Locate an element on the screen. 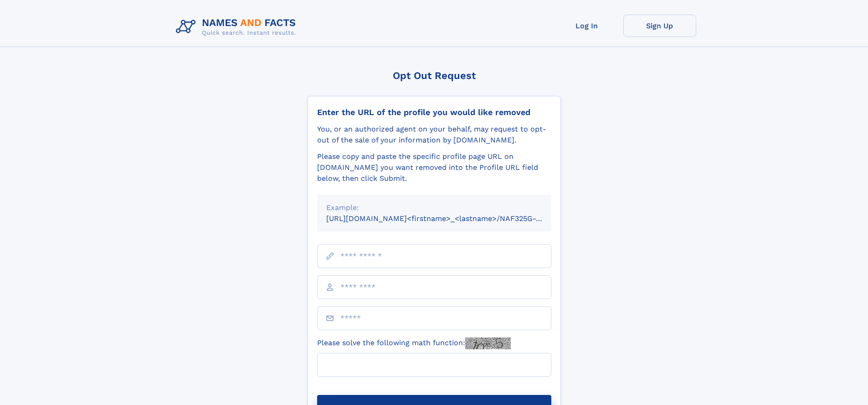 This screenshot has height=405, width=868. a: Sign Up is located at coordinates (660, 25).